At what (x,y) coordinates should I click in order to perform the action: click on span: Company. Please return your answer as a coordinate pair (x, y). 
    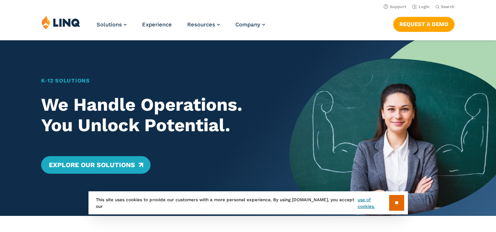
    Looking at the image, I should click on (248, 25).